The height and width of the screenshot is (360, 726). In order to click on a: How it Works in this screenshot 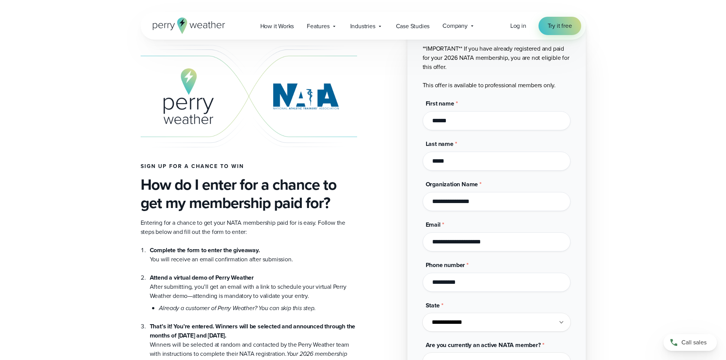, I will do `click(277, 26)`.